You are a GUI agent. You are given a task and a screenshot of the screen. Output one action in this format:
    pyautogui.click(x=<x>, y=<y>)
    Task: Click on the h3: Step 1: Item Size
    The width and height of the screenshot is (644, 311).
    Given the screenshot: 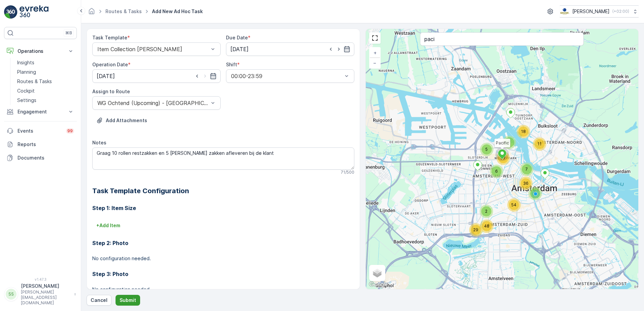 What is the action you would take?
    pyautogui.click(x=223, y=208)
    